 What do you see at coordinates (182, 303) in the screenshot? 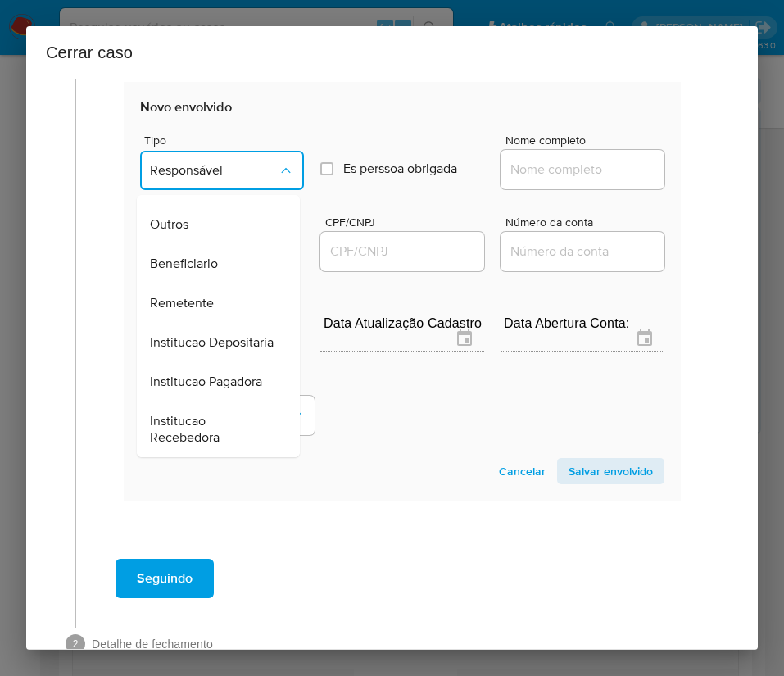
I see `span: Remetente` at bounding box center [182, 303].